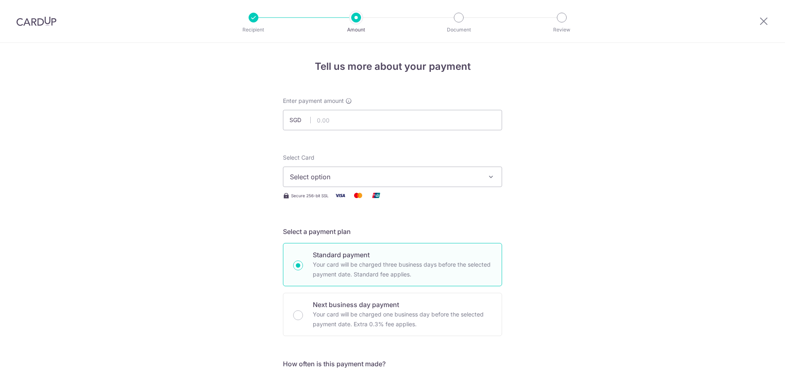  What do you see at coordinates (376, 195) in the screenshot?
I see `img: Union Pay` at bounding box center [376, 195].